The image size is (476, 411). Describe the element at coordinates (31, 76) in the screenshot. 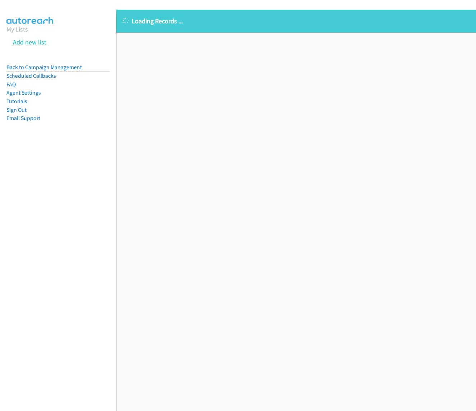

I see `a: Scheduled Callbacks` at that location.